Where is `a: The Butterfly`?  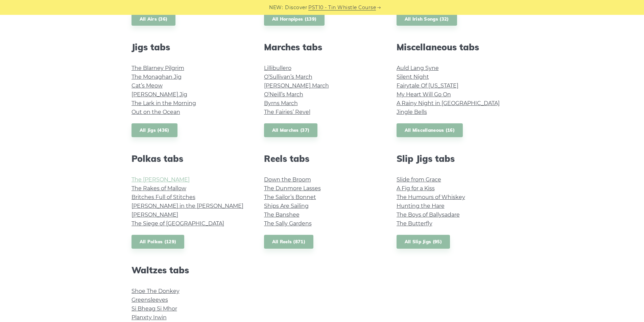
a: The Butterfly is located at coordinates (415, 223).